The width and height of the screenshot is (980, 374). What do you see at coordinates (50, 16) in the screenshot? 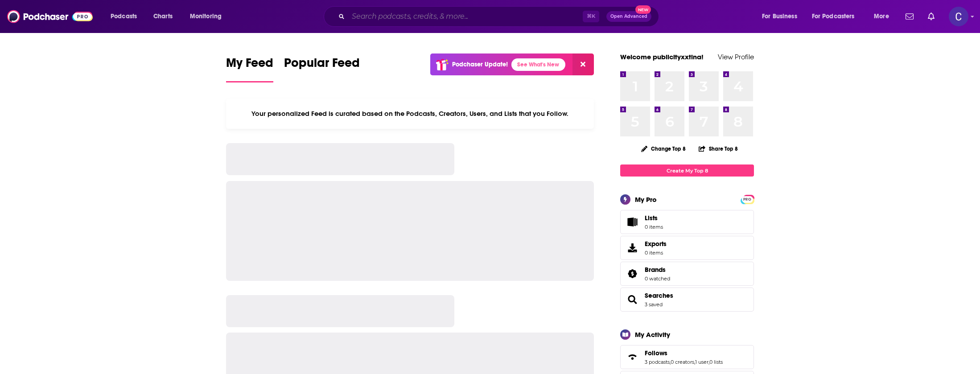
I see `img: Podchaser - Follow, Share and Rate Podcasts` at bounding box center [50, 16].